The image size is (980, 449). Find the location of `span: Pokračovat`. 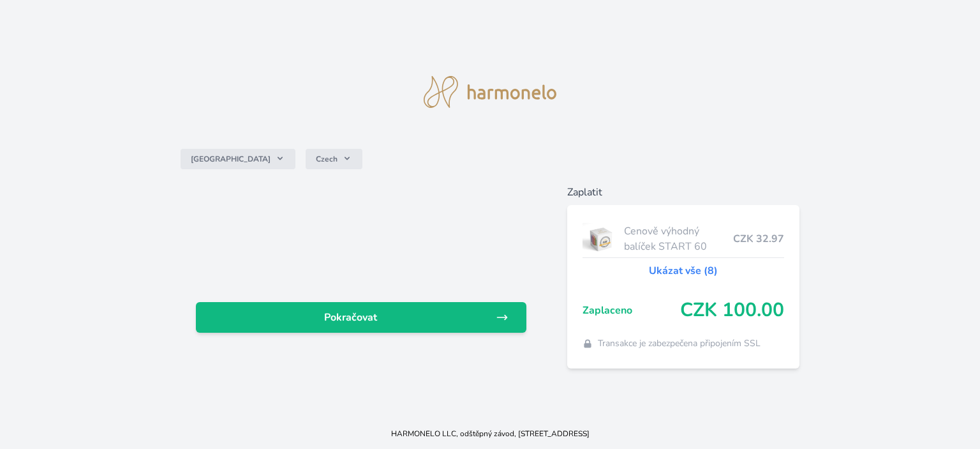

span: Pokračovat is located at coordinates (351, 317).